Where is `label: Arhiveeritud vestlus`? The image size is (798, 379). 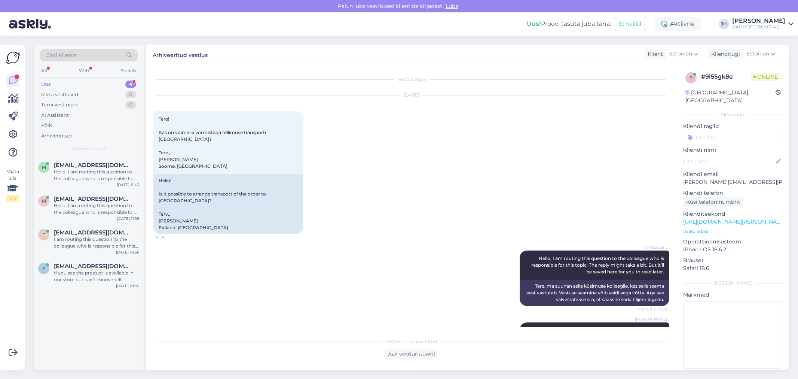
label: Arhiveeritud vestlus is located at coordinates (180, 54).